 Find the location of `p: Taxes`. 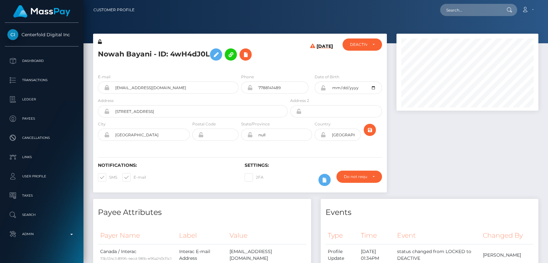

p: Taxes is located at coordinates (42, 196).